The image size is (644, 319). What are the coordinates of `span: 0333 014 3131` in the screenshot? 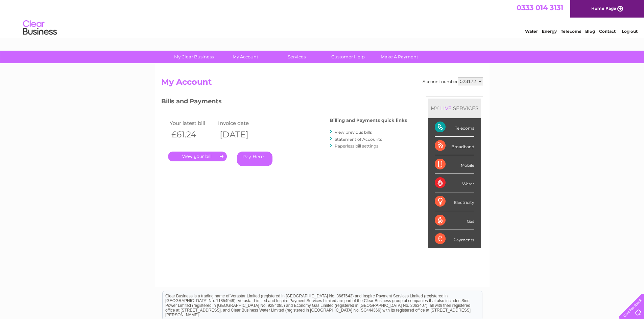 It's located at (540, 8).